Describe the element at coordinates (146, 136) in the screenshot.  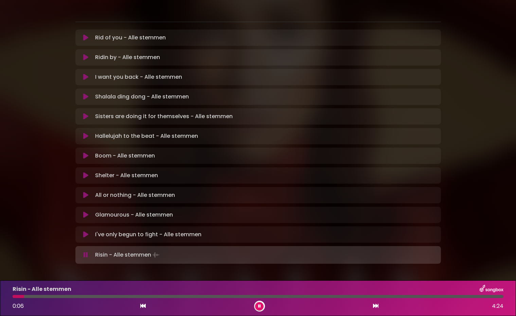
I see `p: Hallelujah to the beat - Alle stemmen` at that location.